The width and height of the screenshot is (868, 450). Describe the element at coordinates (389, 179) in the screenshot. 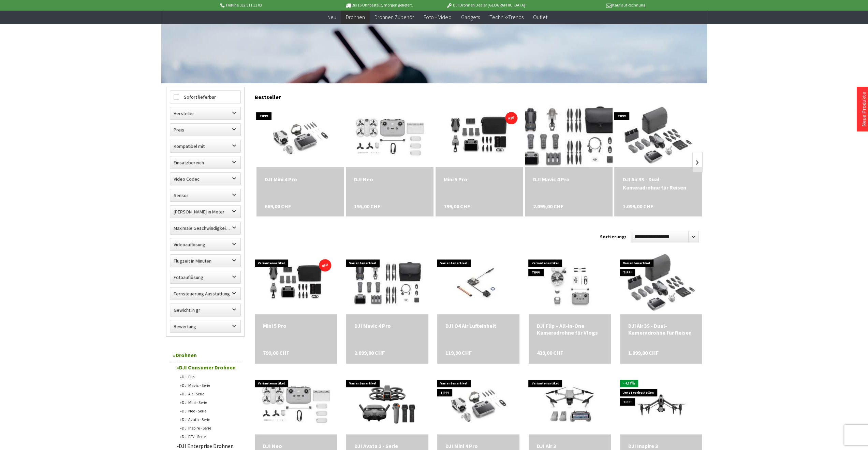

I see `a: DJI Neo 195,00 CHF` at that location.